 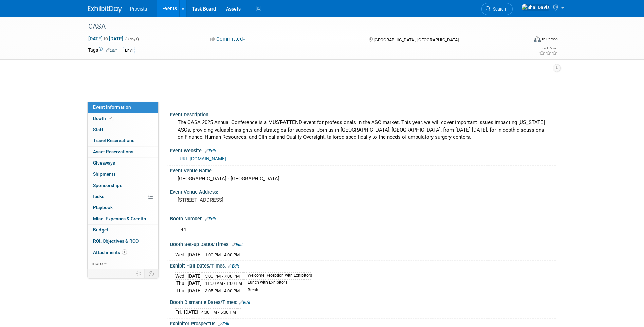 I want to click on div: Envi, so click(x=129, y=50).